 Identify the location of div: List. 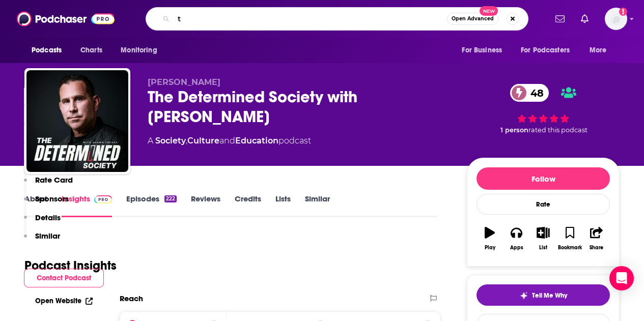
(543, 248).